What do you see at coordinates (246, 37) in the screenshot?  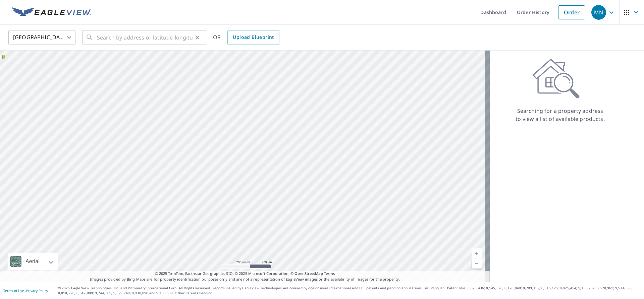 I see `div: OR` at bounding box center [246, 37].